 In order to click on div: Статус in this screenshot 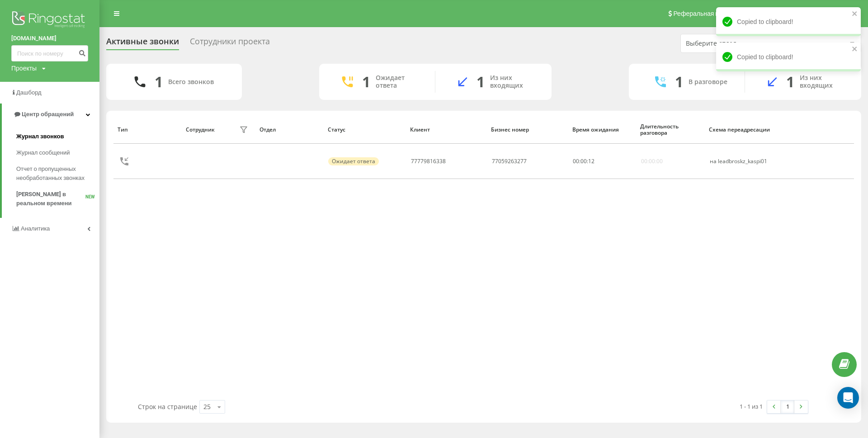, I will do `click(364, 130)`.